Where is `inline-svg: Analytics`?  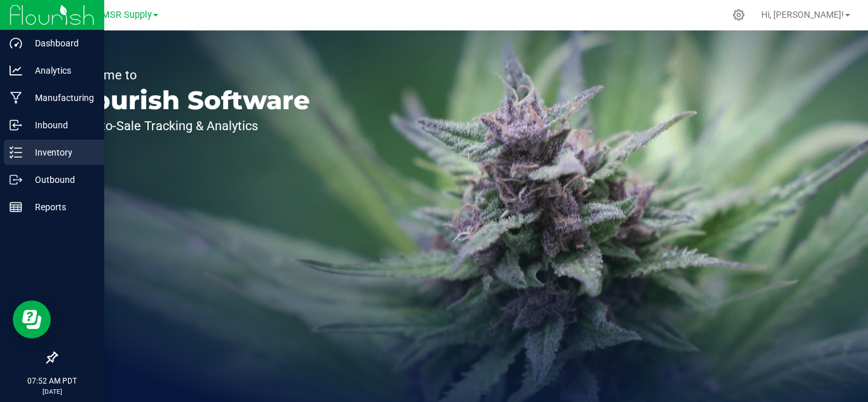 inline-svg: Analytics is located at coordinates (16, 70).